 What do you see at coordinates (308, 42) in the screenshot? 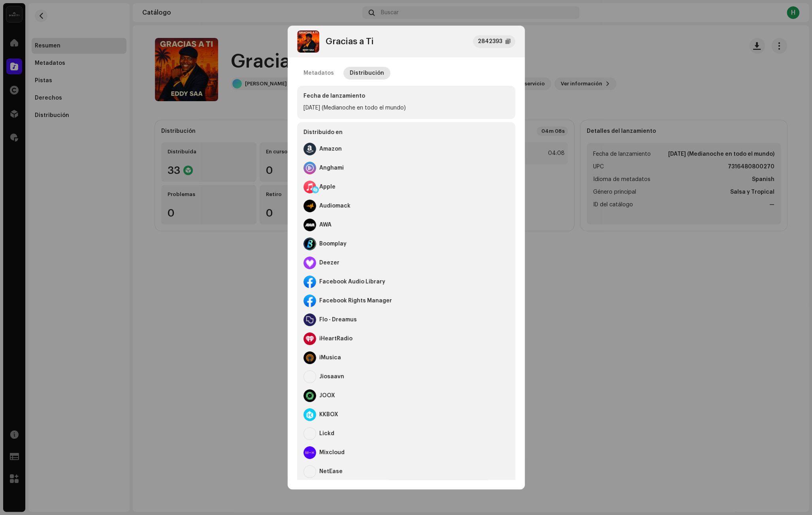
I see `img: 05d2bdbf-6d79-42c3-a796-26c160acf8f3` at bounding box center [308, 42].